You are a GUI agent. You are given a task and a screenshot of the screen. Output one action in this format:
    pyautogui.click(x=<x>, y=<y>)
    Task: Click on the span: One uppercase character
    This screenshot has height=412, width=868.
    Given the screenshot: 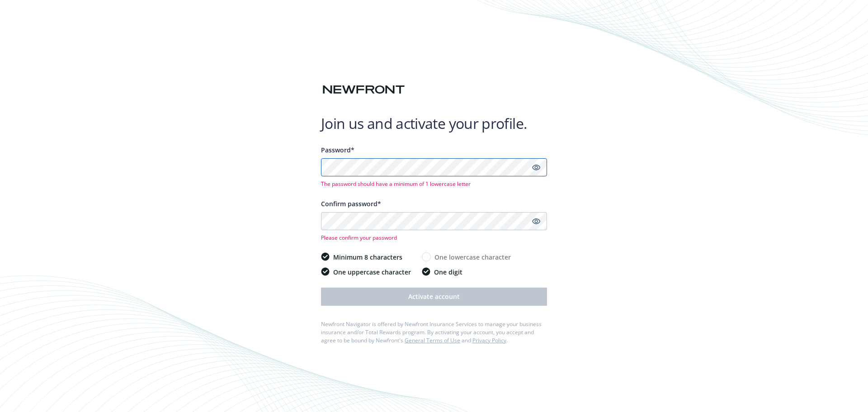 What is the action you would take?
    pyautogui.click(x=372, y=272)
    